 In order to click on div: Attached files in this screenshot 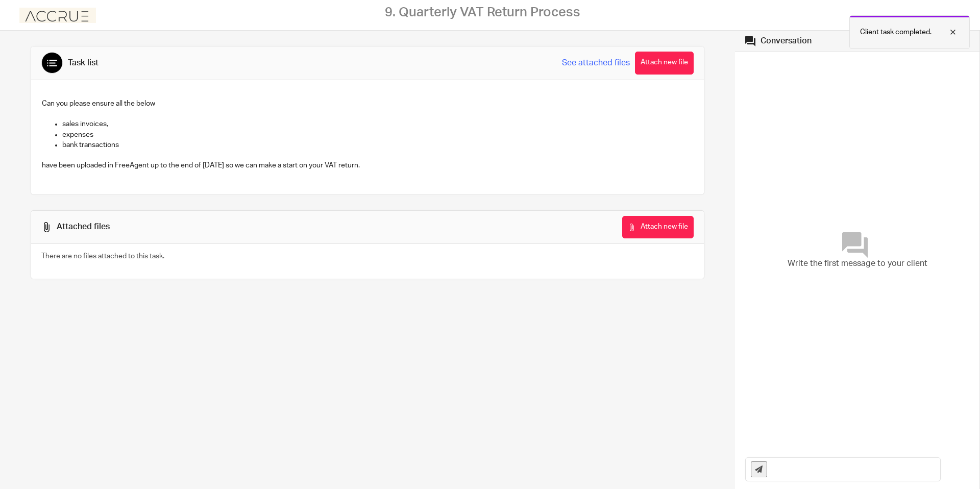, I will do `click(84, 226)`.